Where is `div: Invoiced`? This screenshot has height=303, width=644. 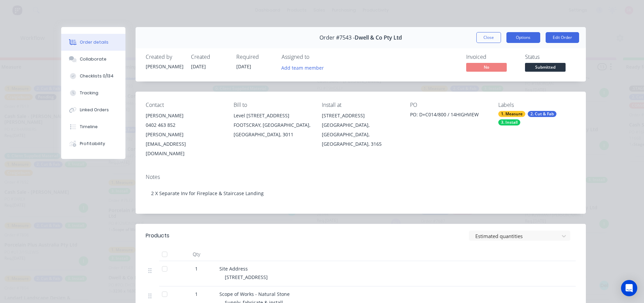 div: Invoiced is located at coordinates (492, 57).